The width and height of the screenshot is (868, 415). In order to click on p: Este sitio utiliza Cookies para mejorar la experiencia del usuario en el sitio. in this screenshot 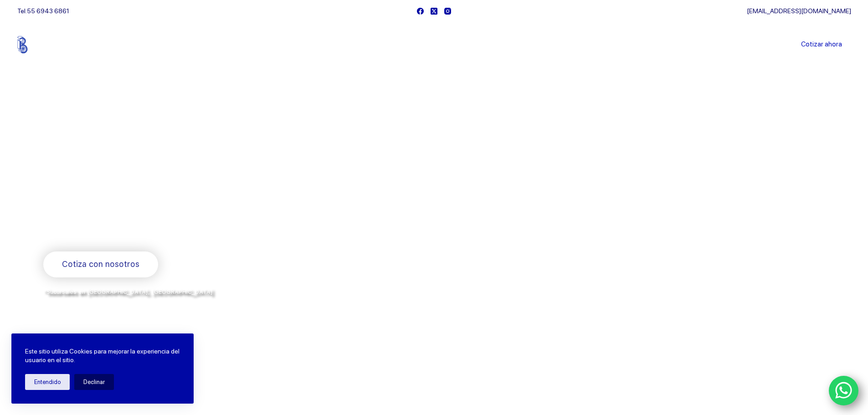, I will do `click(103, 356)`.